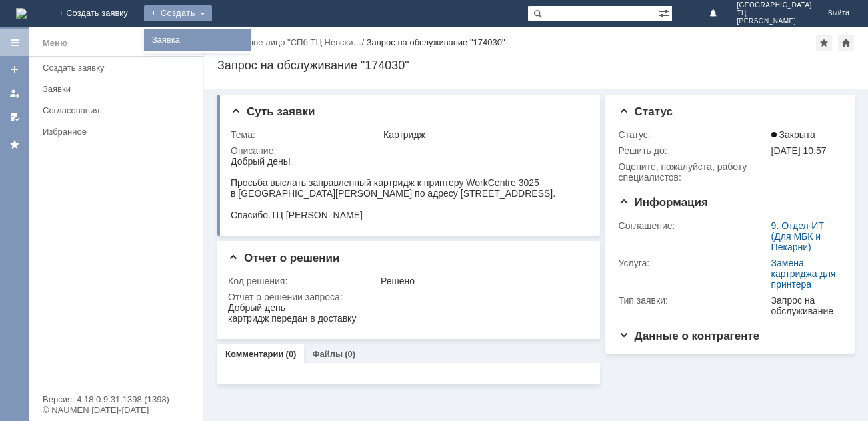 The width and height of the screenshot is (868, 421). I want to click on div: Создать заявку, so click(118, 67).